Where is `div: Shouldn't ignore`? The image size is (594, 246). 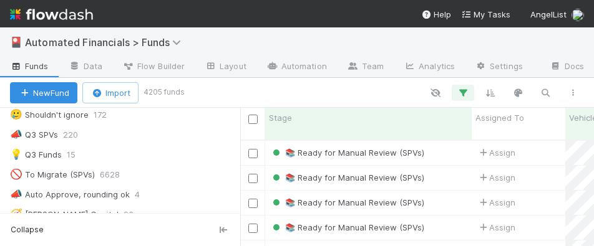
div: Shouldn't ignore is located at coordinates (49, 115).